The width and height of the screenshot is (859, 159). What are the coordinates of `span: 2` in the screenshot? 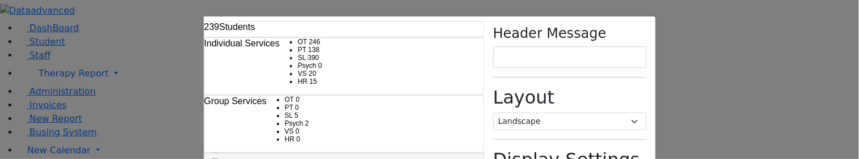 It's located at (307, 123).